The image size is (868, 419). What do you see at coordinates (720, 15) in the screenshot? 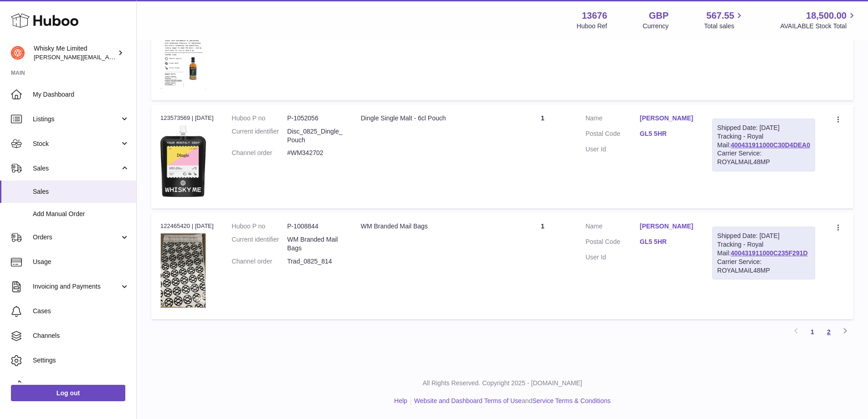
I see `span: 567.55` at bounding box center [720, 15].